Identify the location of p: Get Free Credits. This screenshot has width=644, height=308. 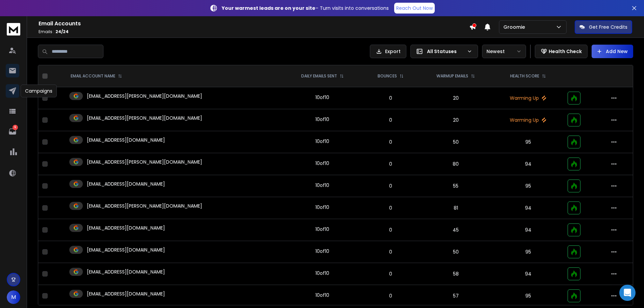
(608, 27).